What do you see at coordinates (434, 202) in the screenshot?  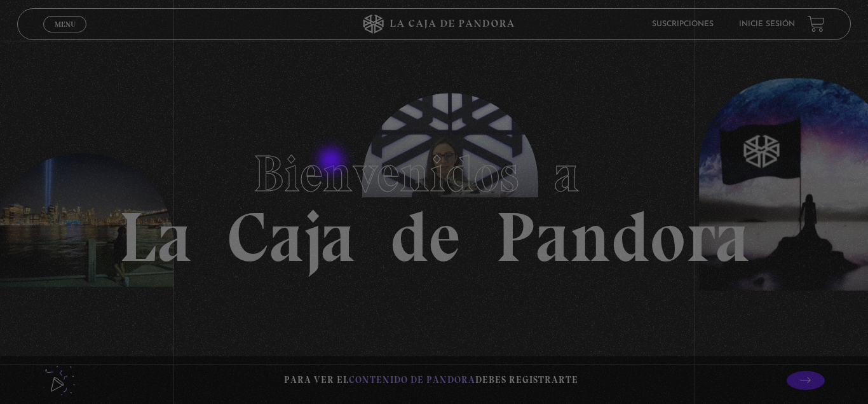 I see `h1: La Caja de Pandora` at bounding box center [434, 202].